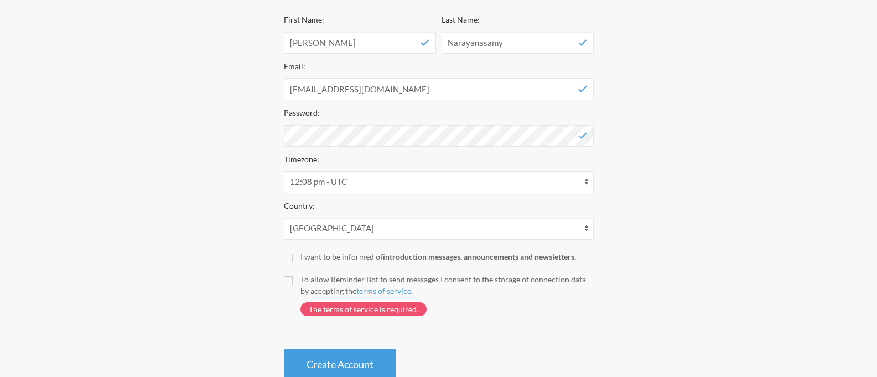 Image resolution: width=877 pixels, height=377 pixels. I want to click on label: Timezone:, so click(302, 159).